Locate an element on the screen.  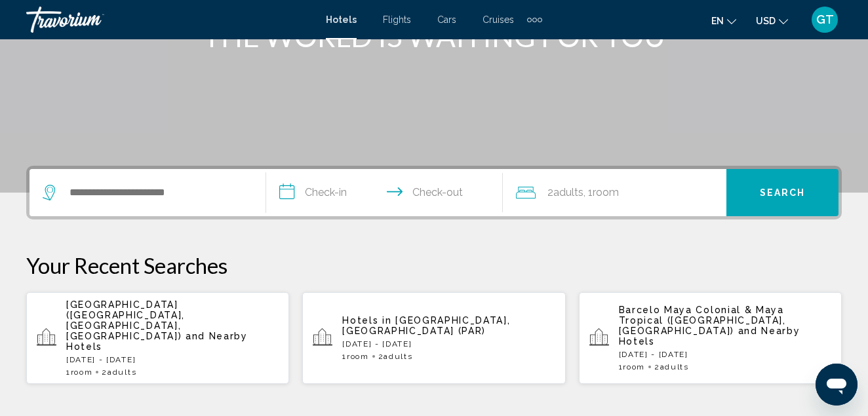
span: Cruises is located at coordinates (499, 19).